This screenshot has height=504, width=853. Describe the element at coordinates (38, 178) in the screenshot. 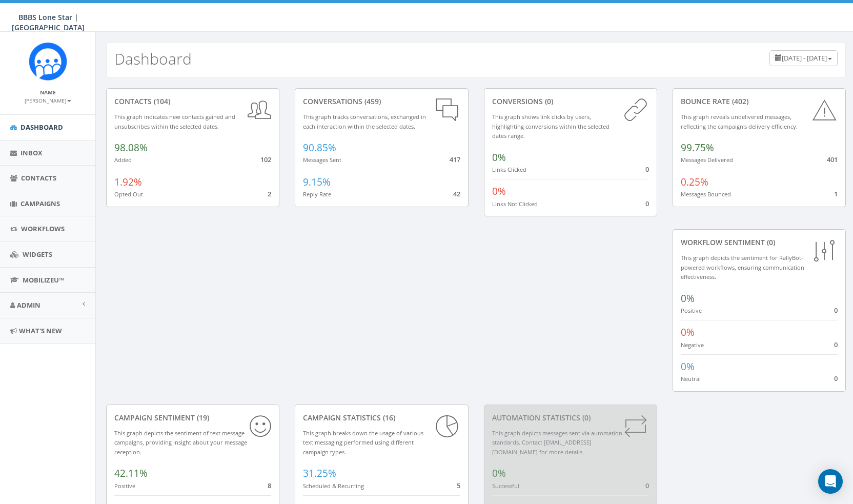

I see `span: Contacts` at that location.